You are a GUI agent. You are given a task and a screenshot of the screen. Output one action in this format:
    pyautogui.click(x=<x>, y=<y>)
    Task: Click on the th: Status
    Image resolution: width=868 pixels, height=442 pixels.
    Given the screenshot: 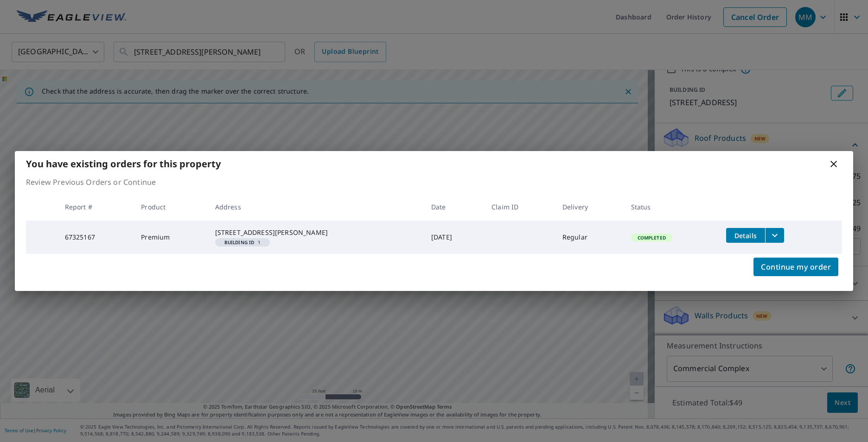 What is the action you would take?
    pyautogui.click(x=671, y=207)
    